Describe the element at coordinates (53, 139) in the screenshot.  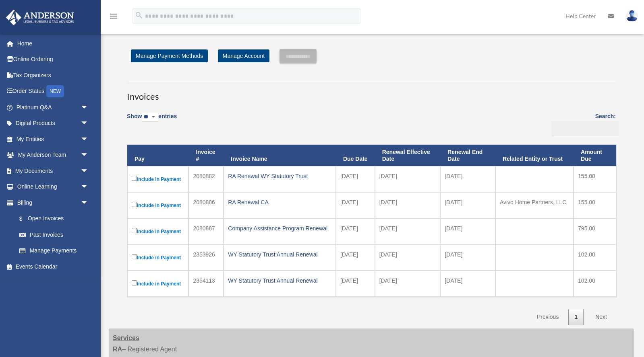
I see `a: My Entitiesarrow_drop_down` at that location.